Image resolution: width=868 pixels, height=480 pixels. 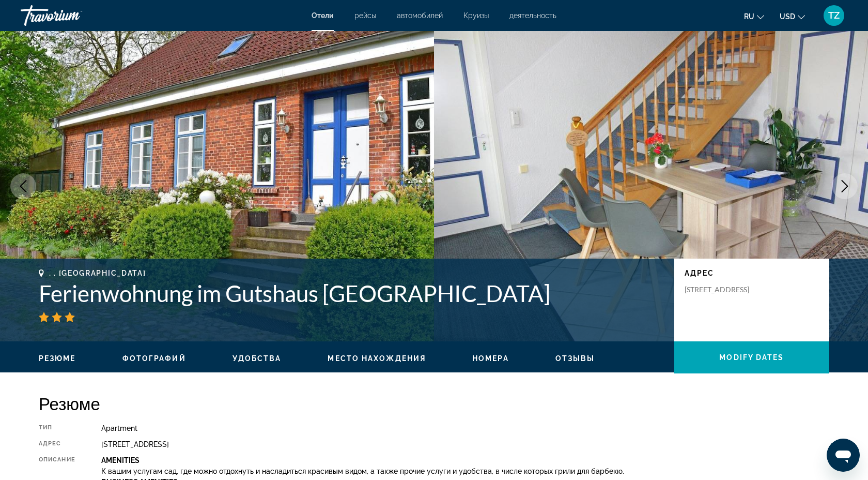 I want to click on a: Travorium, so click(x=73, y=16).